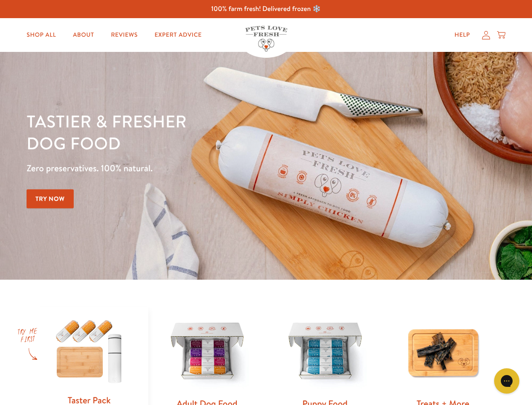 This screenshot has width=532, height=405. What do you see at coordinates (266, 38) in the screenshot?
I see `img: Pets Love Fresh` at bounding box center [266, 38].